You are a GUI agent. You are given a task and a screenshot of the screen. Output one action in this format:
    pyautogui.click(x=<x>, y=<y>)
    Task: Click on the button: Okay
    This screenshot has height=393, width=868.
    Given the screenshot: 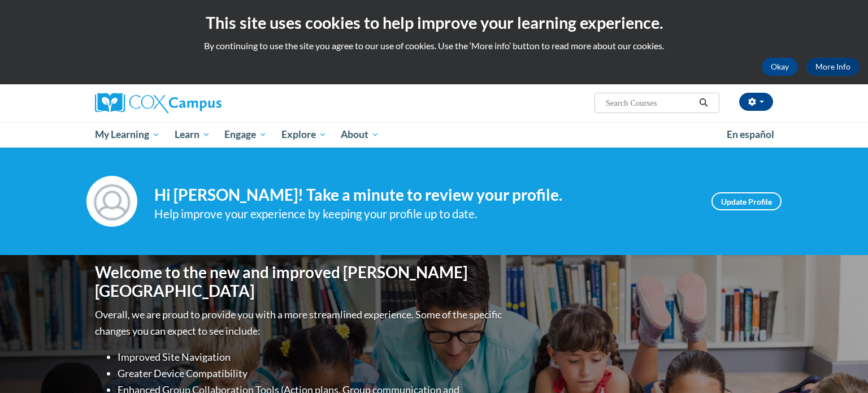 What is the action you would take?
    pyautogui.click(x=780, y=67)
    